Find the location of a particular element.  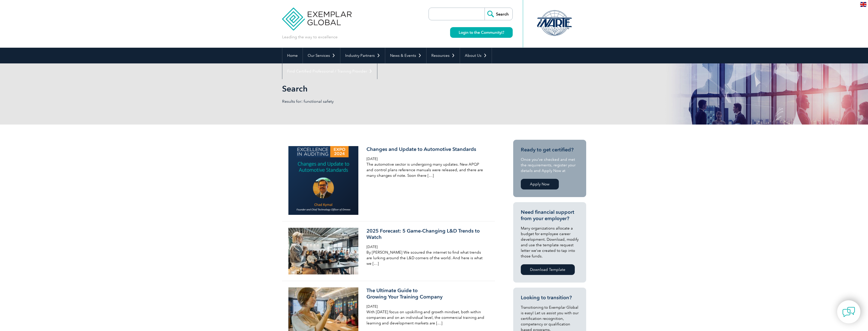

a: Industry Partners is located at coordinates (363, 55).